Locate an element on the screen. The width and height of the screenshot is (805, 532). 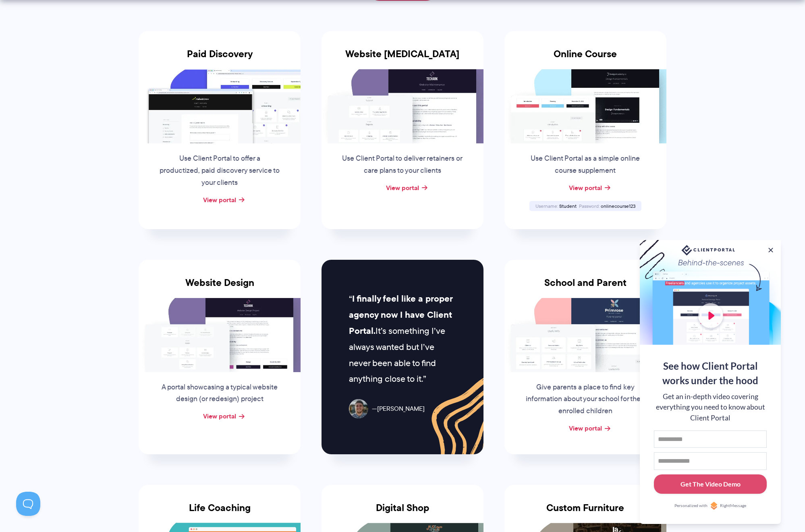
p: A portal showcasing a typical website design (or redesign) project is located at coordinates (219, 394).